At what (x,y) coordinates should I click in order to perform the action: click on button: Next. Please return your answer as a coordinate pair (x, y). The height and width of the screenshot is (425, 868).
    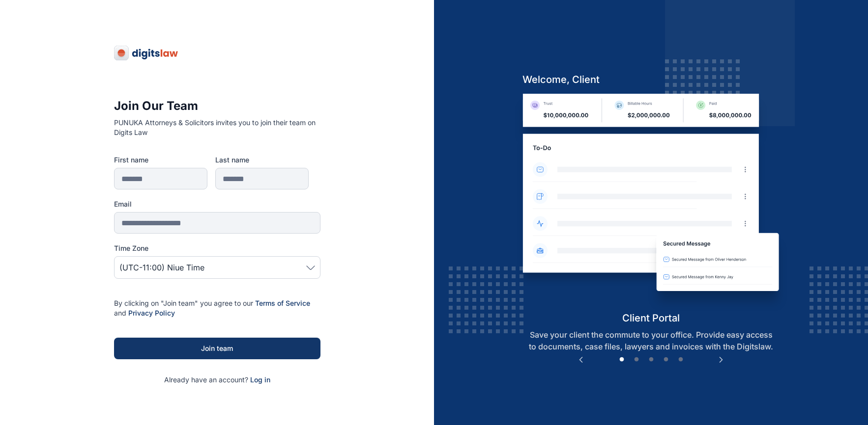
    Looking at the image, I should click on (721, 360).